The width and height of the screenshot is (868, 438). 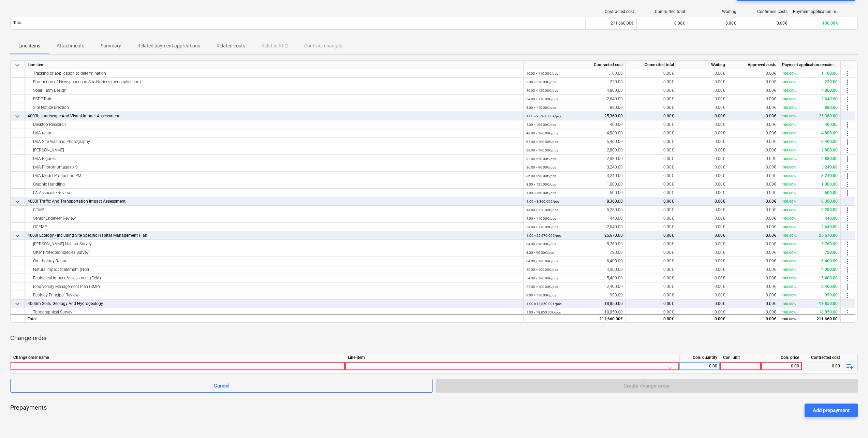 What do you see at coordinates (809, 116) in the screenshot?
I see `div: 25,360.00` at bounding box center [809, 116].